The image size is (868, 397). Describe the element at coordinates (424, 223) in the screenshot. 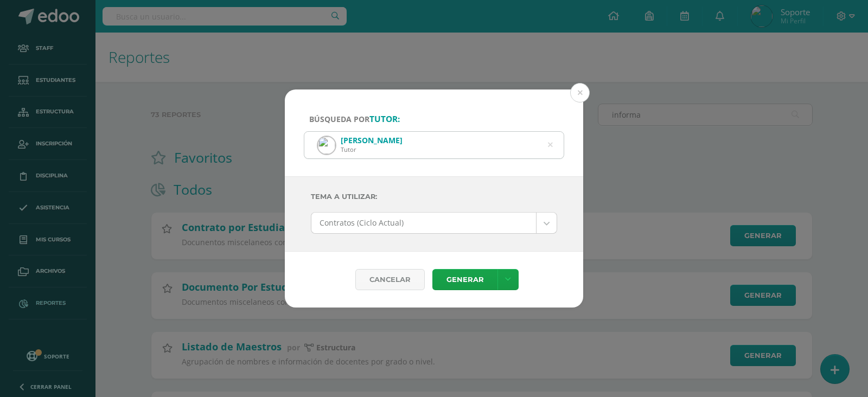

I see `span: Contratos (Ciclo Actual)` at that location.